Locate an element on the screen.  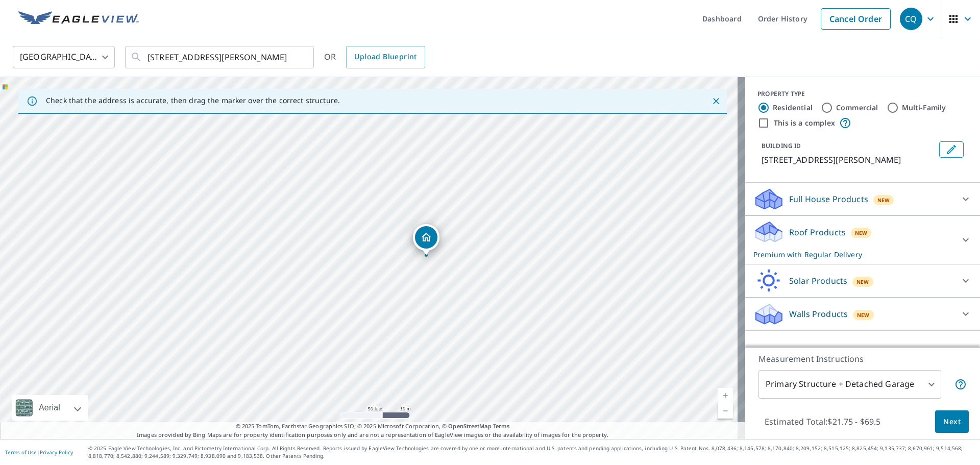
span: Your report will include the primary structure and a detached garage if one exists. is located at coordinates (961, 384).